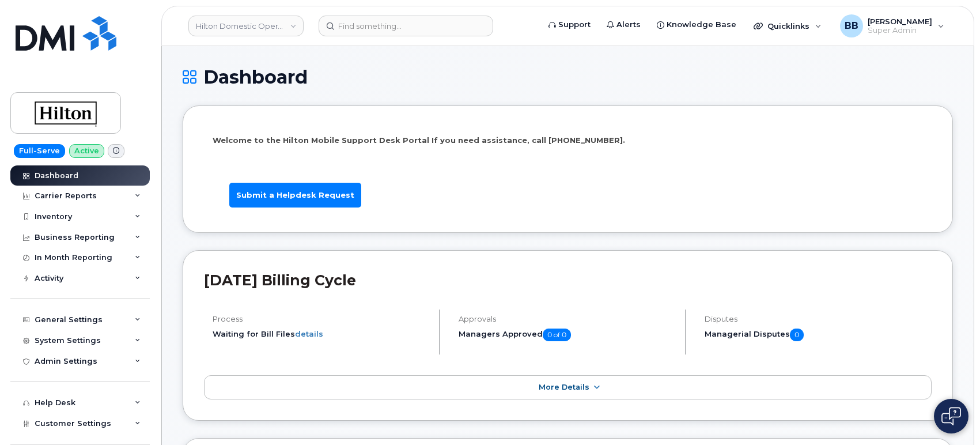 Image resolution: width=980 pixels, height=445 pixels. Describe the element at coordinates (951, 416) in the screenshot. I see `img: Open chat` at that location.